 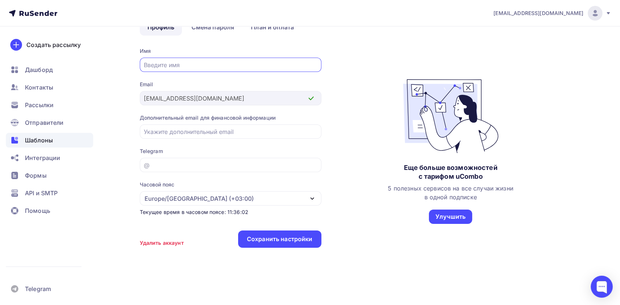 I want to click on a: Дашборд, so click(x=50, y=70).